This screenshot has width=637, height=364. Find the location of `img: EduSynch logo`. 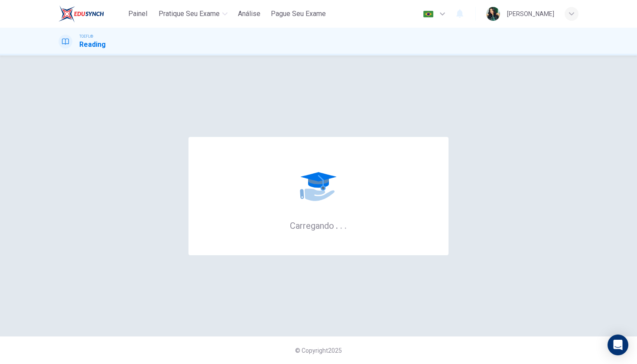

img: EduSynch logo is located at coordinates (81, 14).